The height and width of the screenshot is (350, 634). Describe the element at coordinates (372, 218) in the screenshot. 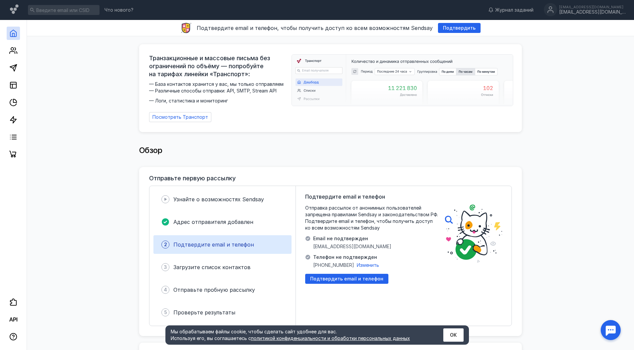

I see `span: Отправка рассылок от анонимных пользователей запрещена правилами Sendsay и законодательством РФ. ...` at that location.